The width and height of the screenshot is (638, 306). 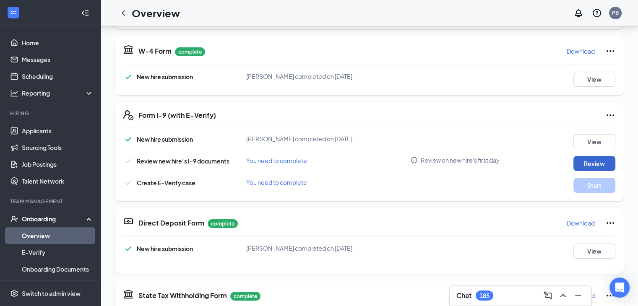 I want to click on a: Talent Network, so click(x=57, y=181).